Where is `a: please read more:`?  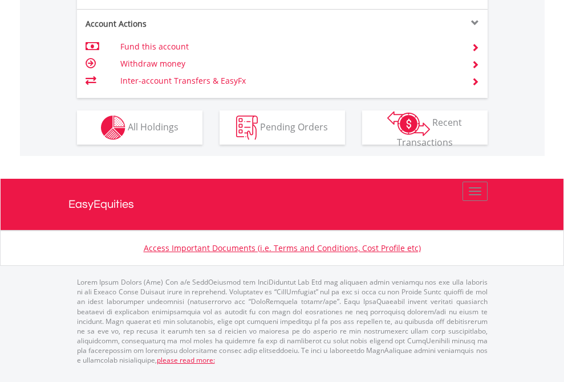
a: please read more: is located at coordinates (186, 360).